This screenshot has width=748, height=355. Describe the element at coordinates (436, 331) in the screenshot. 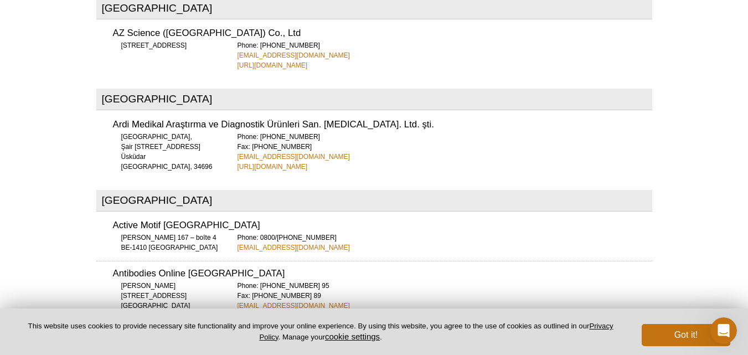

I see `a: Privacy Policy` at that location.